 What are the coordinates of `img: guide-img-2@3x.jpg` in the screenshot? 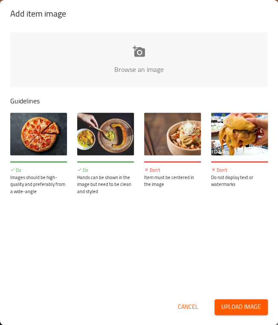 It's located at (105, 134).